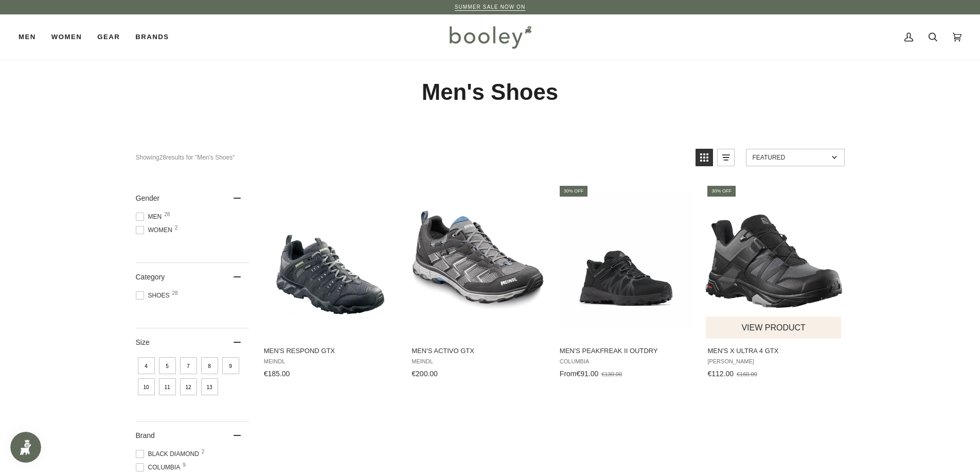  What do you see at coordinates (330, 261) in the screenshot?
I see `img: Men's Respond GTX Anthracite / Lemon - Booley Galway` at bounding box center [330, 261].